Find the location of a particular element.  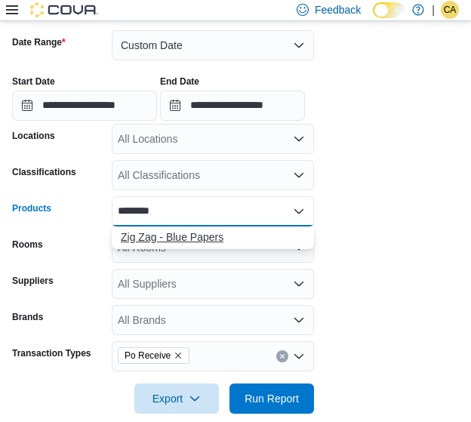

button: Custom Date is located at coordinates (213, 45).